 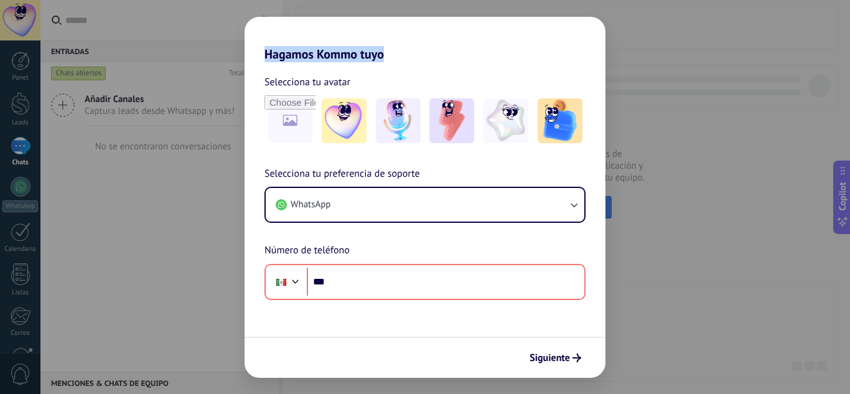 I want to click on span: WhatsApp, so click(x=311, y=205).